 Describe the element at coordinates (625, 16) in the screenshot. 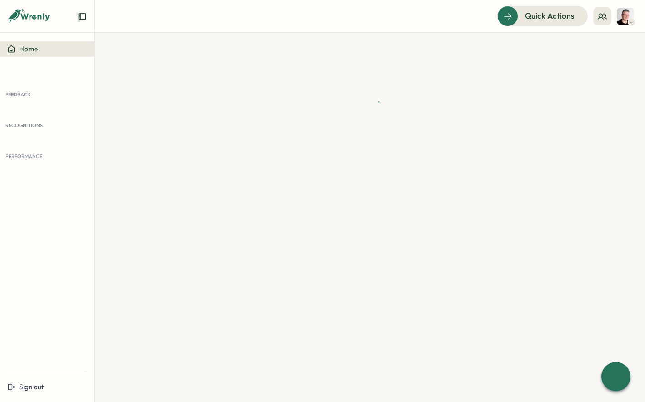

I see `img: Almudena Bernardos` at that location.